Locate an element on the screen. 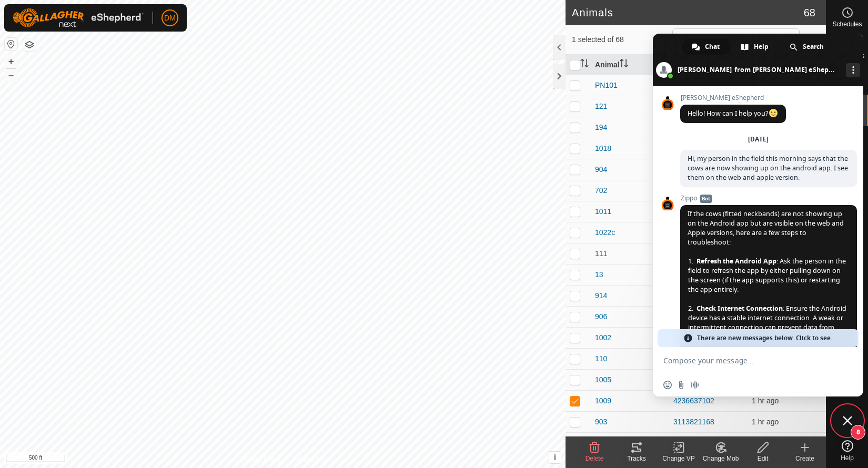  span: Hi, my person in the field this morning says that the cows are now showing up on the android app.... is located at coordinates (768, 167).